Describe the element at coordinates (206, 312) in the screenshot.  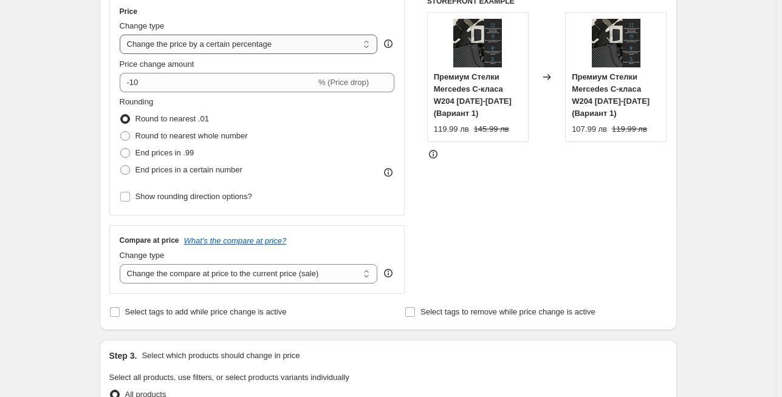
I see `span: Select tags to add while price change is active` at that location.